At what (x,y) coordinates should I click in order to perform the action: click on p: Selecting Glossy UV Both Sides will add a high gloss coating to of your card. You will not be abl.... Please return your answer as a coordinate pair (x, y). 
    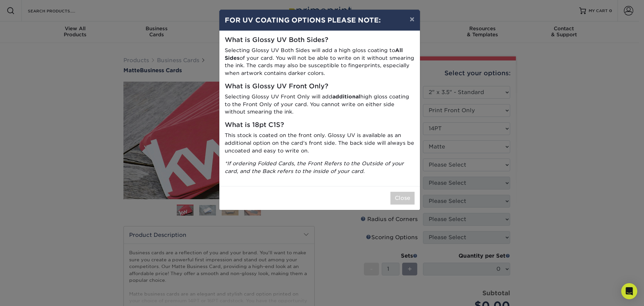
    Looking at the image, I should click on (320, 62).